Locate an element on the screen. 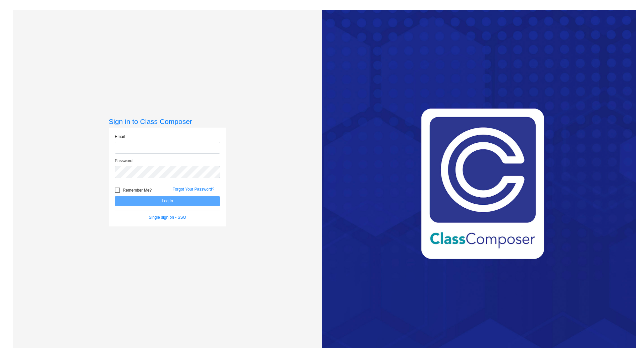  button: Log In is located at coordinates (167, 201).